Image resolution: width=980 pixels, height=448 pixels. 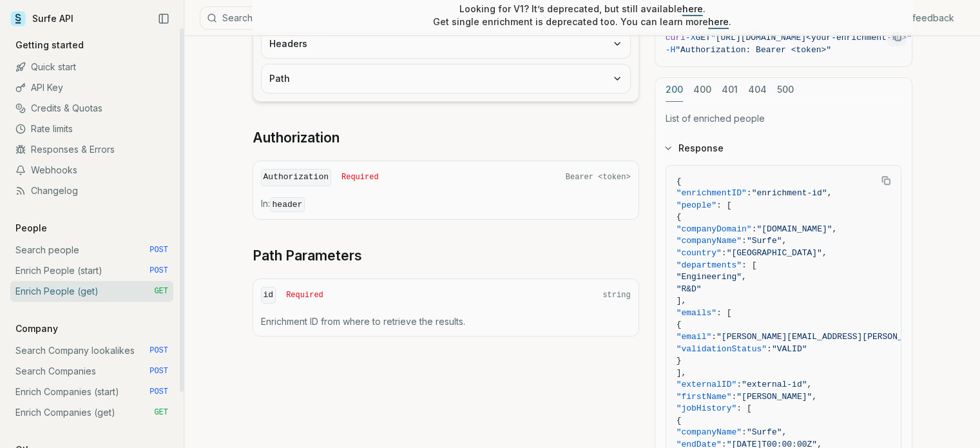 I want to click on a: Enrich People (get) GET, so click(x=91, y=291).